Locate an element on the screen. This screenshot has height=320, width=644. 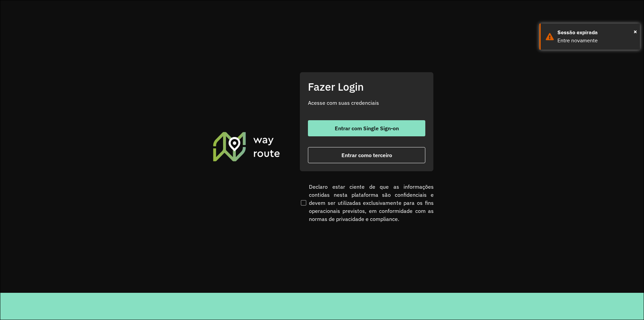
span: Entrar com Single Sign-on is located at coordinates (367, 128).